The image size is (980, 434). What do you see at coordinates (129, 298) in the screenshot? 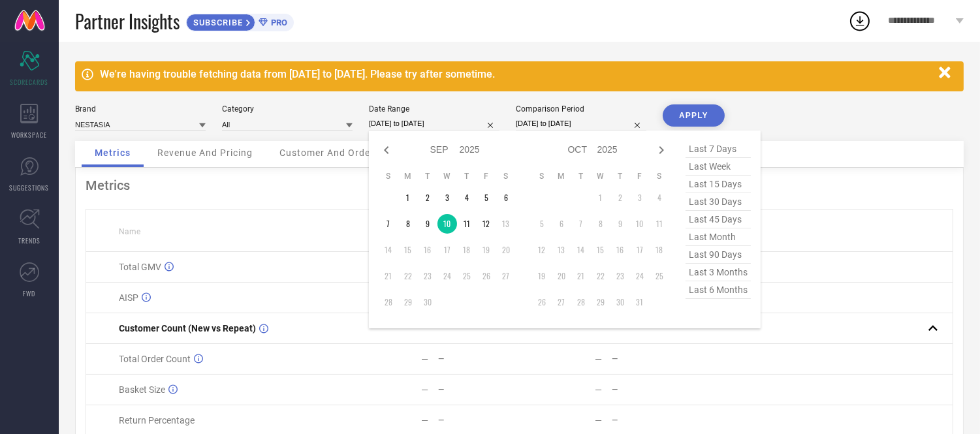
I see `span: AISP` at bounding box center [129, 298].